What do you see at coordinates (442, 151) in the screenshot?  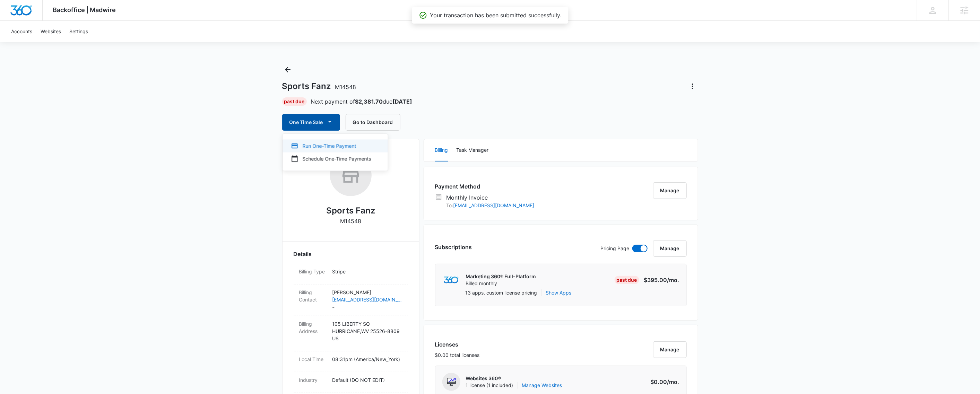 I see `button: Billing` at bounding box center [442, 151].